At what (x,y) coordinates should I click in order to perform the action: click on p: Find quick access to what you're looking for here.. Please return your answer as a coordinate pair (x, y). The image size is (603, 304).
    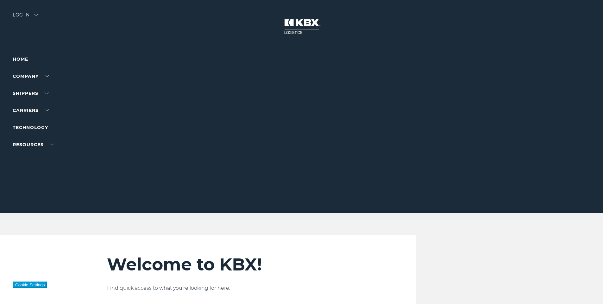
    Looking at the image, I should click on (243, 289).